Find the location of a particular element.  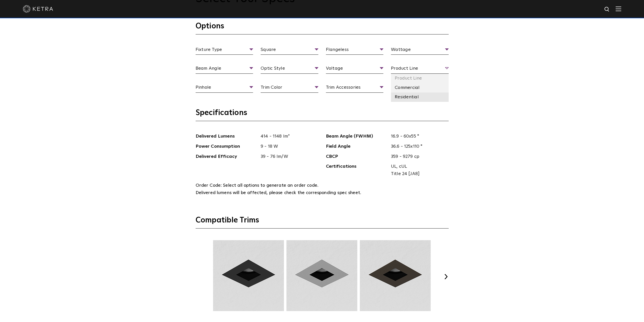

li: Residential is located at coordinates (420, 97).